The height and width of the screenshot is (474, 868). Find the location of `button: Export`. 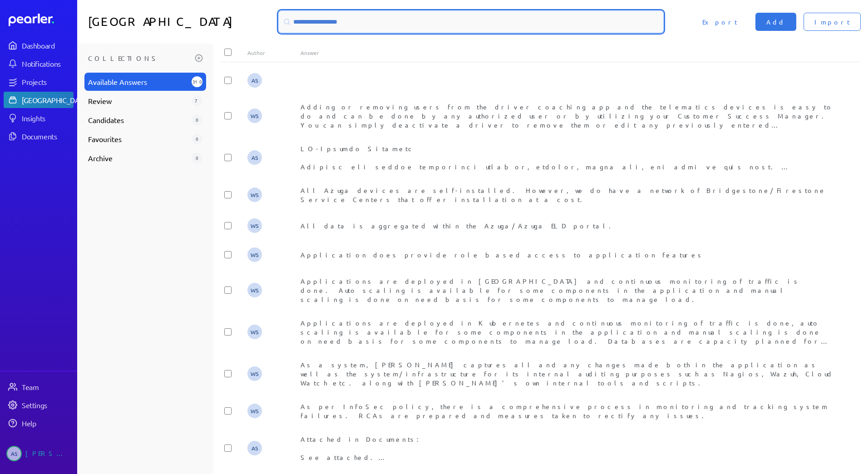

button: Export is located at coordinates (720, 22).